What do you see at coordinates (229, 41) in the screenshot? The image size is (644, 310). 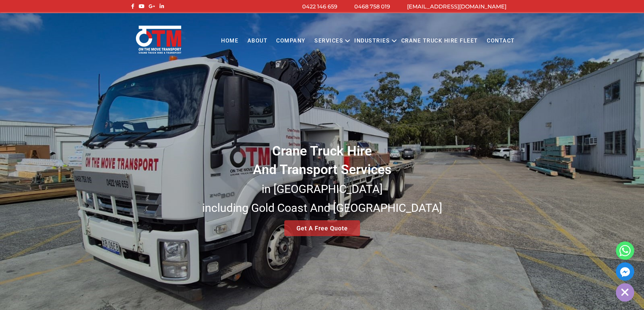 I see `a: Home` at bounding box center [229, 41].